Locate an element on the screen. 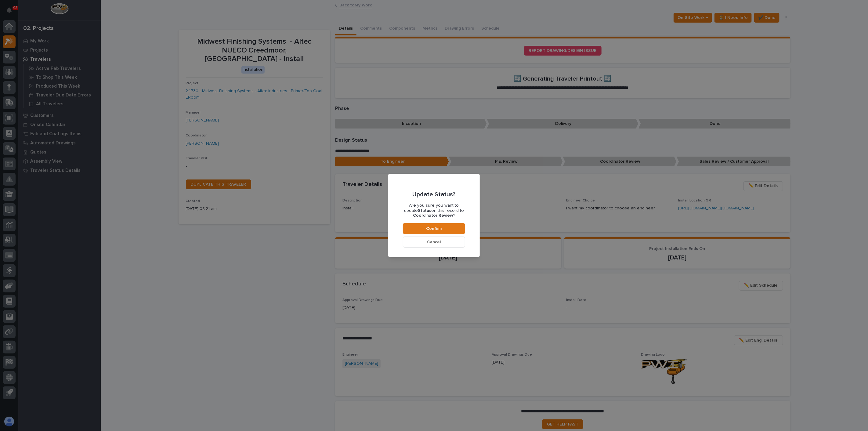 The width and height of the screenshot is (868, 431). button: Cancel is located at coordinates (434, 242).